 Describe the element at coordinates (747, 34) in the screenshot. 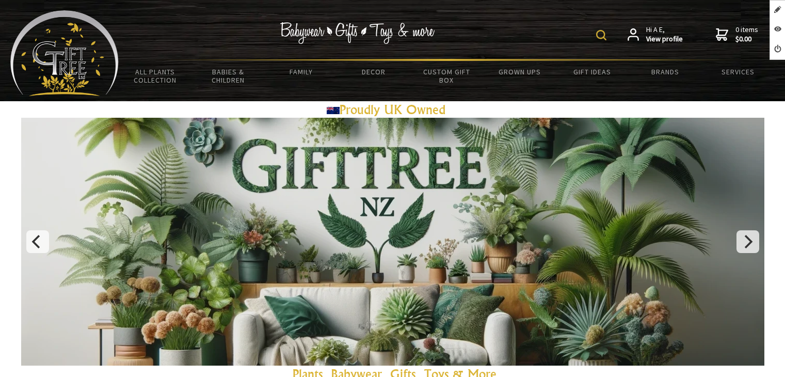

I see `span: 0 items` at that location.